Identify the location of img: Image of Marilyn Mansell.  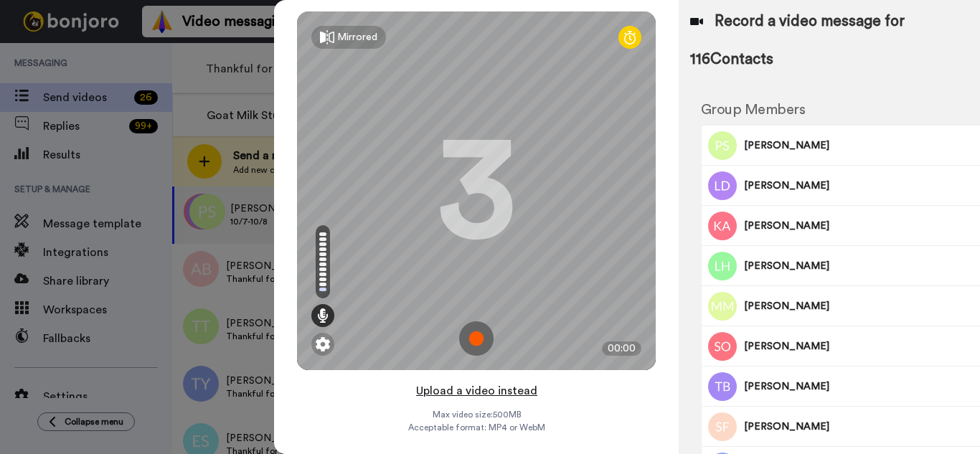
(722, 306).